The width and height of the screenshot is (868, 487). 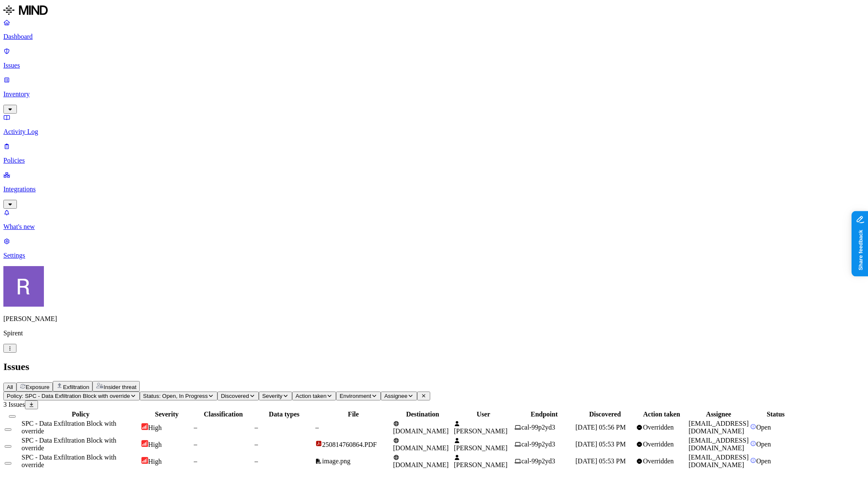 What do you see at coordinates (434, 30) in the screenshot?
I see `a: Dashboard` at bounding box center [434, 30].